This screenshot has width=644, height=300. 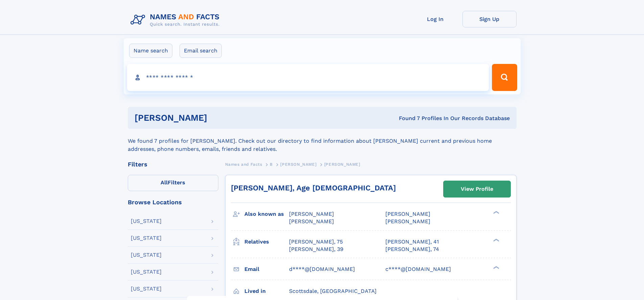 What do you see at coordinates (173, 202) in the screenshot?
I see `div: Browse Locations` at bounding box center [173, 202].